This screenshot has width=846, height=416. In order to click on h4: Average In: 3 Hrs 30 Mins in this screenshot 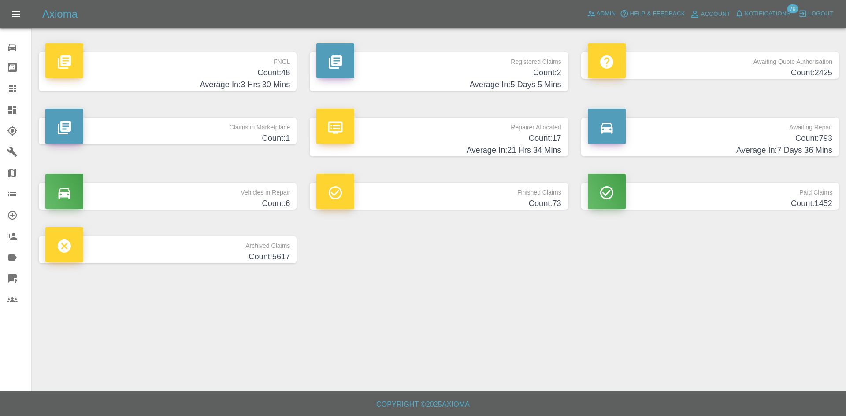, I will do `click(167, 85)`.